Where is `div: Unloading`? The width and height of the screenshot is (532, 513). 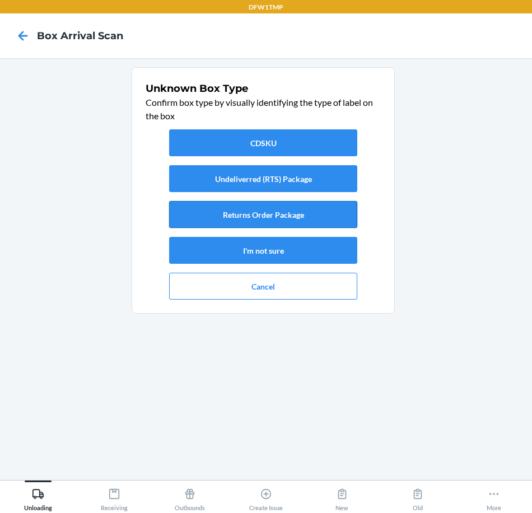
div: Unloading is located at coordinates (38, 497).